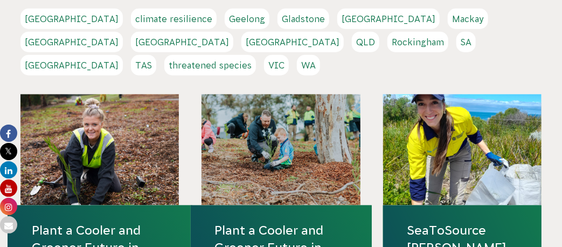  Describe the element at coordinates (173, 19) in the screenshot. I see `a: climate resilience` at that location.